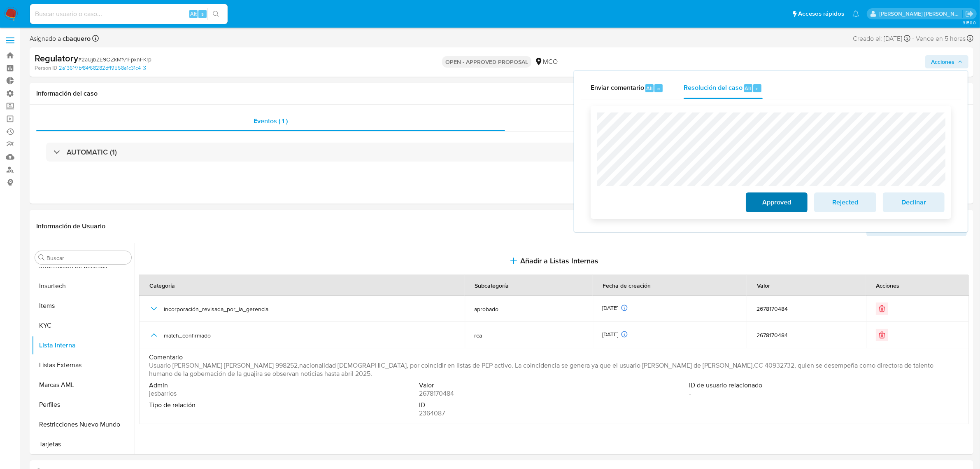 This screenshot has height=469, width=980. I want to click on b: Person ID, so click(46, 68).